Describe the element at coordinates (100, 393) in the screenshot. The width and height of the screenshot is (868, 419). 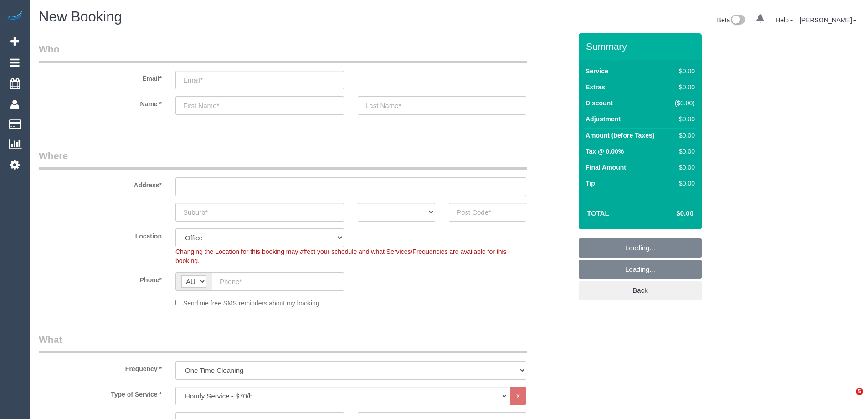
I see `label: Type of Service *` at that location.